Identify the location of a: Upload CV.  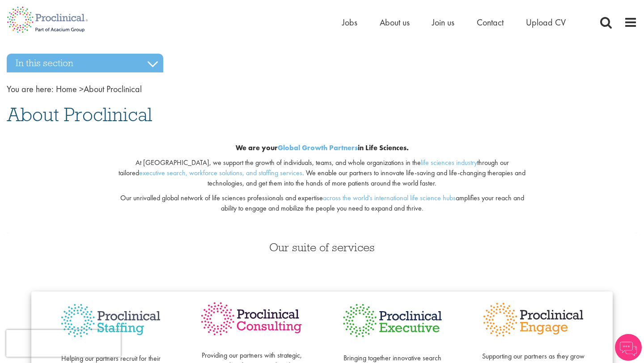
(545, 22).